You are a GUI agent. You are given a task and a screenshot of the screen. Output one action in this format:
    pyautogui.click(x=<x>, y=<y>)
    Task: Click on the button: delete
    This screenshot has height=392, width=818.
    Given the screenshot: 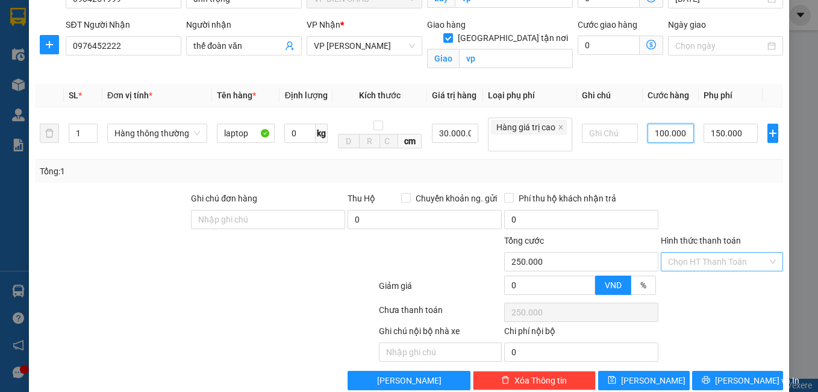 What is the action you would take?
    pyautogui.click(x=49, y=133)
    